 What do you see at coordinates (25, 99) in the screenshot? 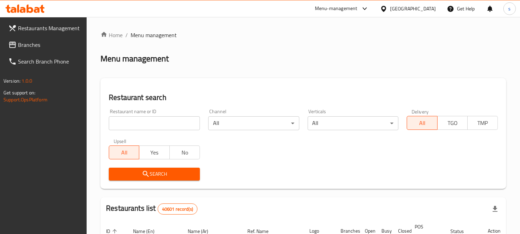
I see `a: Support.OpsPlatform` at bounding box center [25, 99].